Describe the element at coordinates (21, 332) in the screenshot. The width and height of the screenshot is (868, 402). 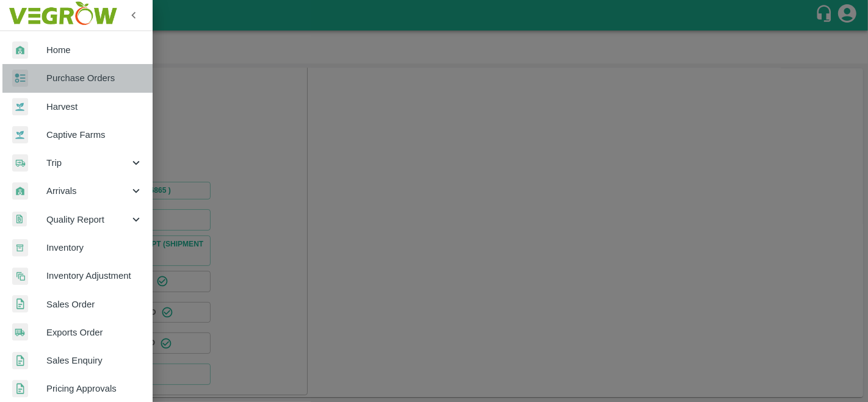
I see `img: shipments` at that location.